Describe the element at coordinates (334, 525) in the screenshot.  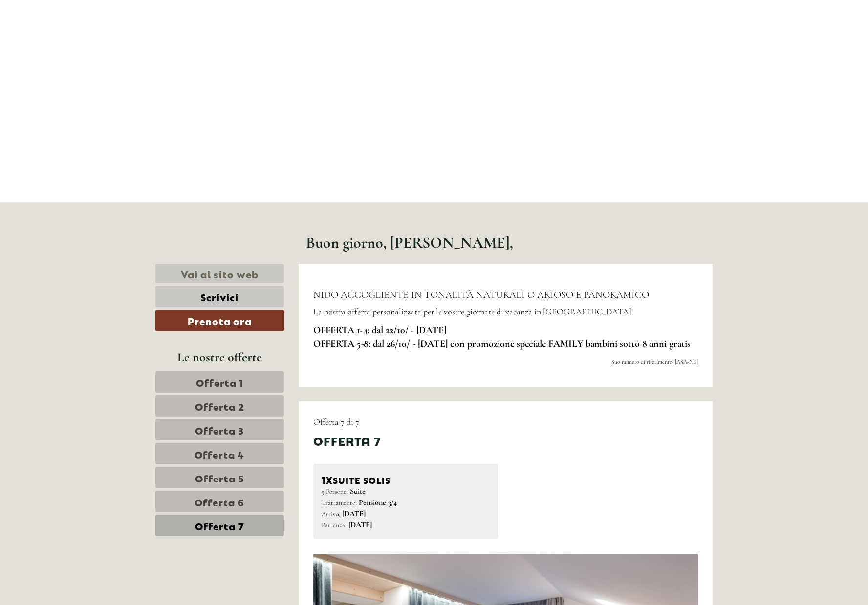
I see `small: Partenza:` at that location.